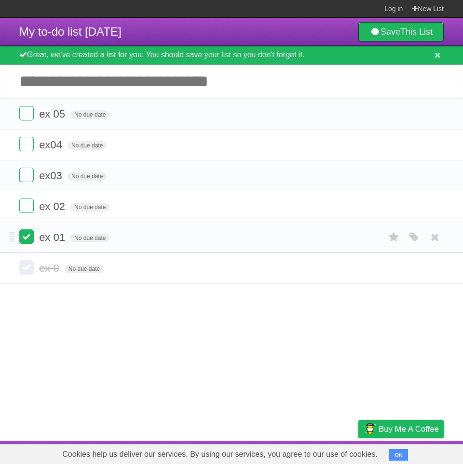 The height and width of the screenshot is (464, 463). What do you see at coordinates (220, 454) in the screenshot?
I see `span: Cookies help us deliver our services. By using our services, you agree to our use of cookies.` at bounding box center [220, 454].